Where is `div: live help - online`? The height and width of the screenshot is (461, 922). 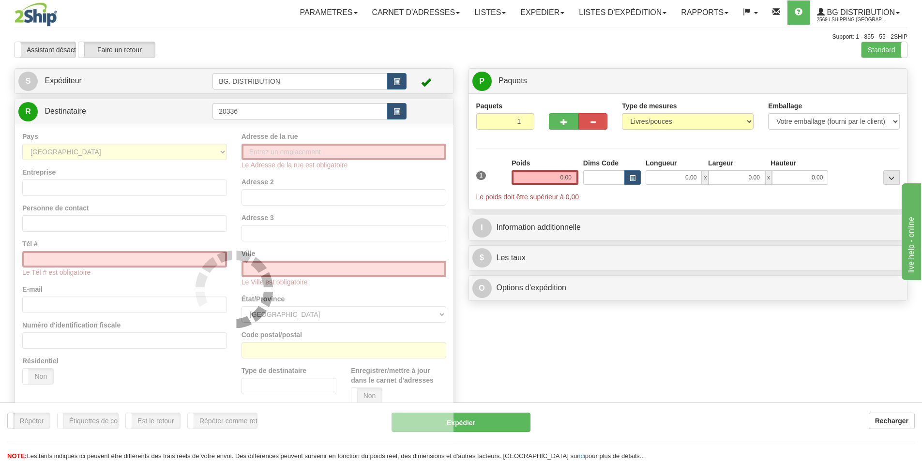
div: live help - online is located at coordinates (48, 12).